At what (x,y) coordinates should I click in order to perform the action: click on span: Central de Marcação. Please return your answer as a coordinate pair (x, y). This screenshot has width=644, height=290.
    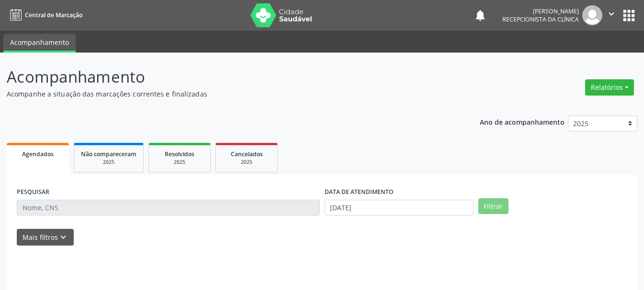
    Looking at the image, I should click on (54, 15).